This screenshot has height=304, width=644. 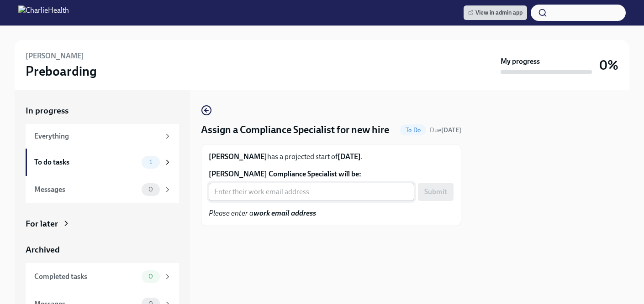 I want to click on strong: My progress, so click(x=520, y=61).